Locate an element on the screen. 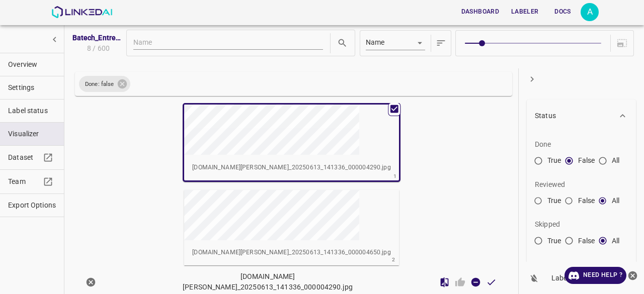 This screenshot has height=294, width=644. div: A is located at coordinates (590, 12).